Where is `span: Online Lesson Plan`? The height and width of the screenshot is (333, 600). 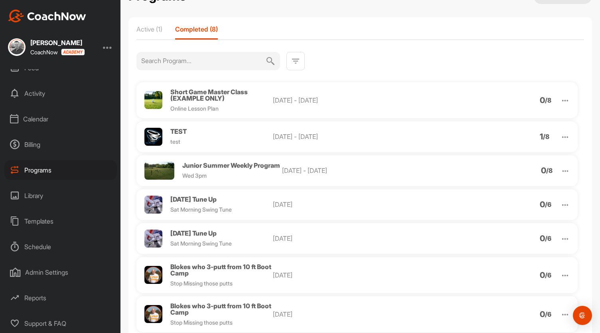
span: Online Lesson Plan is located at coordinates (194, 108).